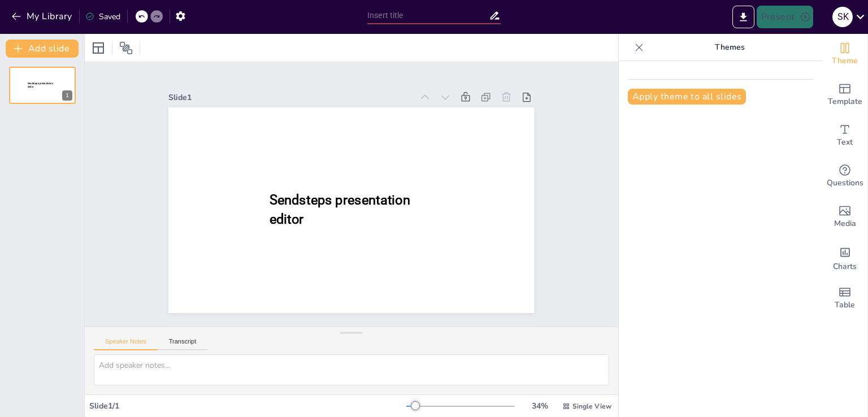  I want to click on button: Present, so click(785, 17).